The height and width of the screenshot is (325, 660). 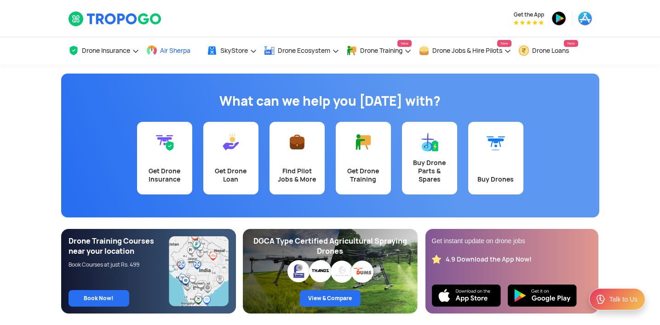 What do you see at coordinates (467, 51) in the screenshot?
I see `span: Drone Jobs & Hire Pilots` at bounding box center [467, 51].